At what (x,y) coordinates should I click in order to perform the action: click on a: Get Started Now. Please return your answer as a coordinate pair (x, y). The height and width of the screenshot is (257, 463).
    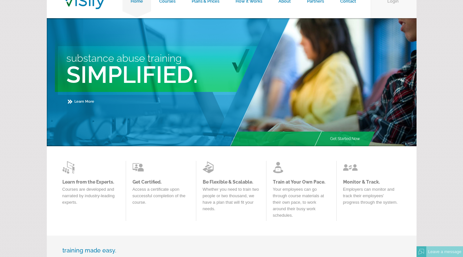
    Looking at the image, I should click on (345, 139).